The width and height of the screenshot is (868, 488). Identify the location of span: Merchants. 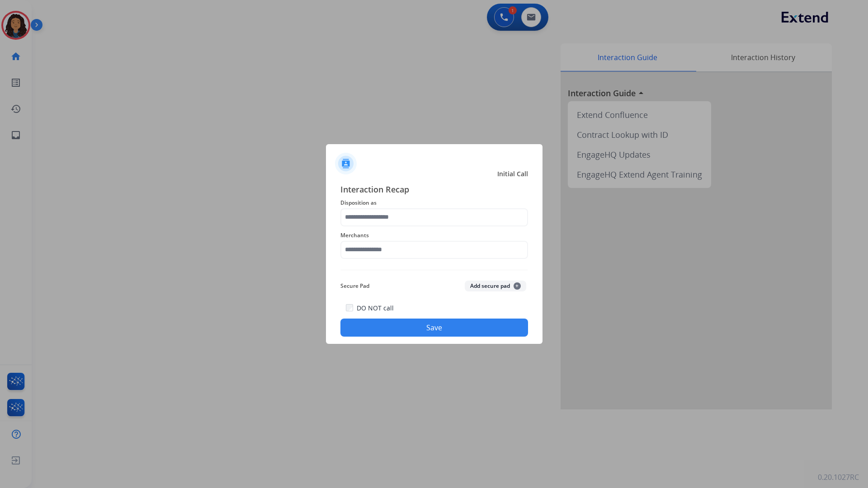
(434, 236).